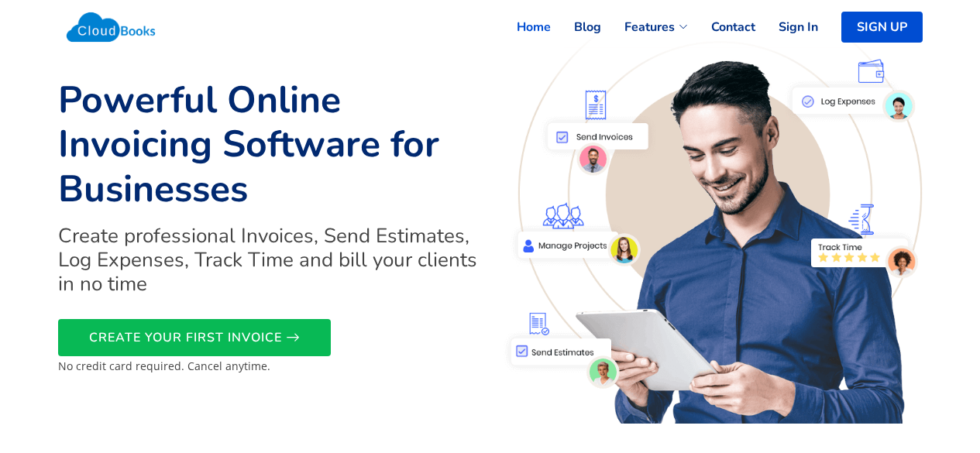 The width and height of the screenshot is (980, 453). What do you see at coordinates (164, 366) in the screenshot?
I see `small: No credit card required. Cancel anytime.` at bounding box center [164, 366].